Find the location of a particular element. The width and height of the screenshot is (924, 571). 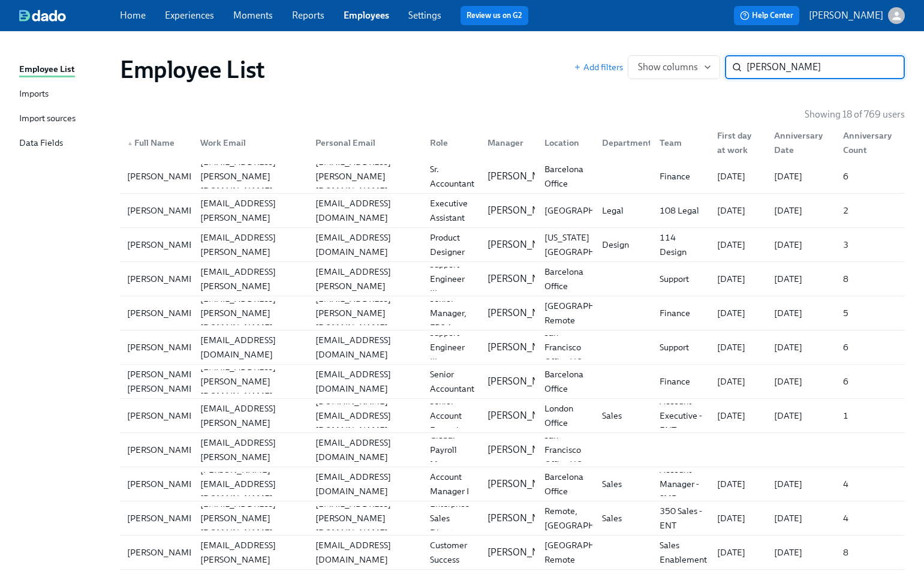

div: Account Manager - SMB is located at coordinates (681, 484).